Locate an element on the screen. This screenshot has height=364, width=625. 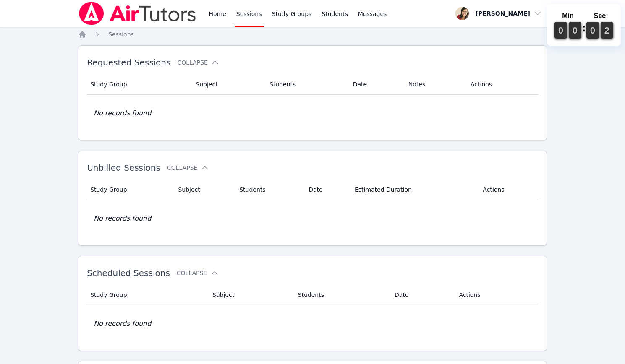
span: Unbilled Sessions is located at coordinates (123, 168).